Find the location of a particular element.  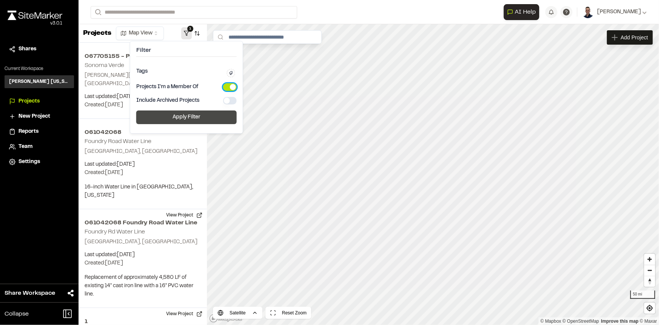

span: Shares is located at coordinates (27, 49).